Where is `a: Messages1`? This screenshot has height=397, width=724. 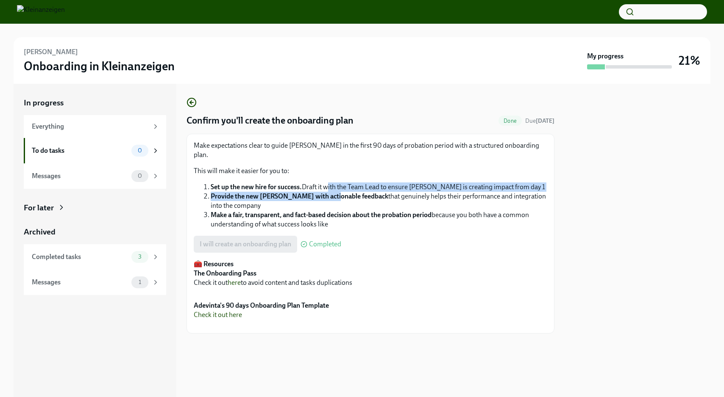 a: Messages1 is located at coordinates (95, 283).